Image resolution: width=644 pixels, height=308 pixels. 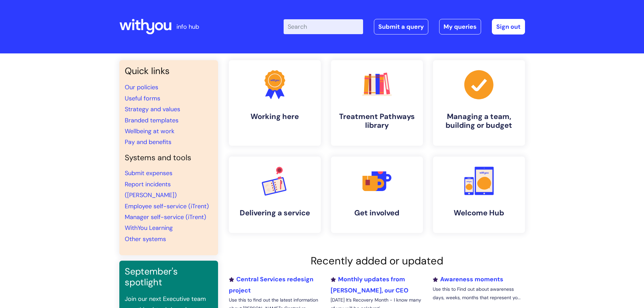 I want to click on a: Working here, so click(x=275, y=103).